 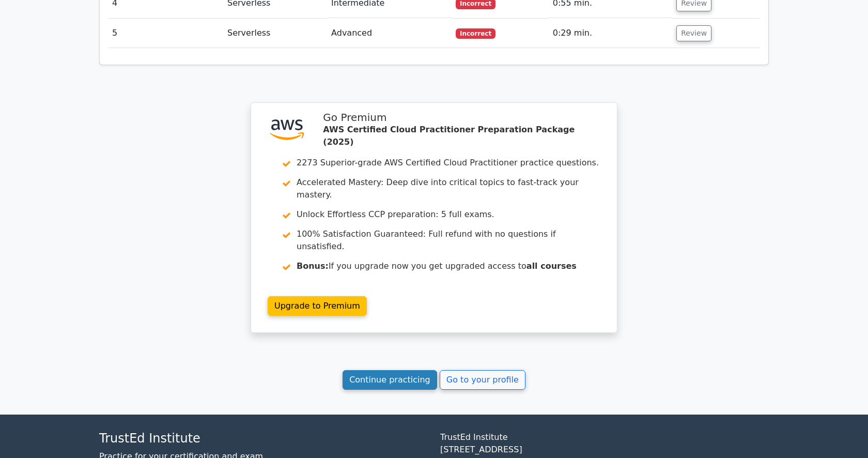 I want to click on h4: TrustEd Institute, so click(x=263, y=438).